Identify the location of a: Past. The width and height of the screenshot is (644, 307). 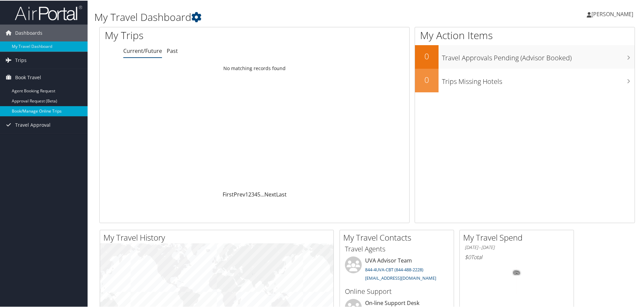
(172, 50).